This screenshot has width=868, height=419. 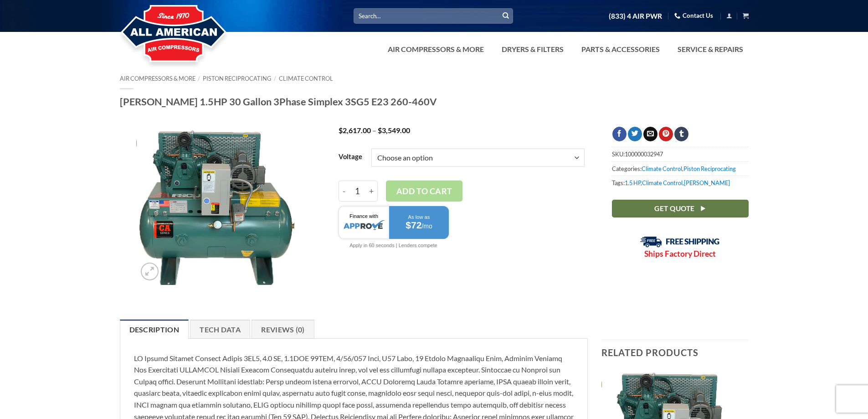 I want to click on button: Add to cart, so click(x=424, y=191).